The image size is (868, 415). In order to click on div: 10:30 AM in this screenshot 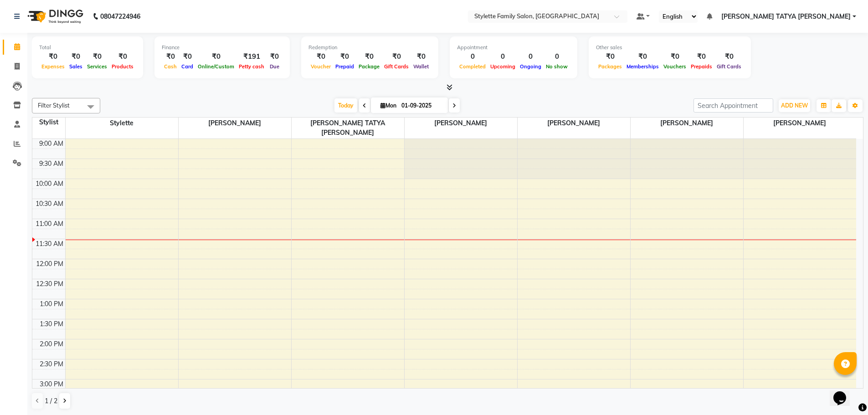, I will do `click(49, 204)`.